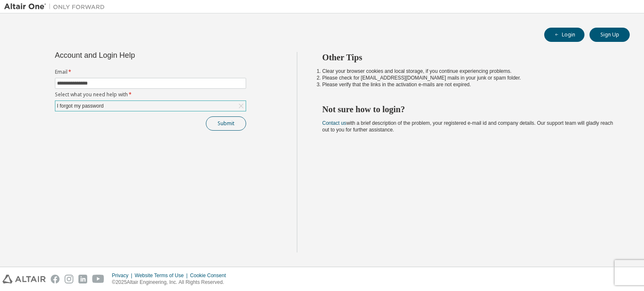 The width and height of the screenshot is (644, 291). I want to click on img: Altair One, so click(56, 7).